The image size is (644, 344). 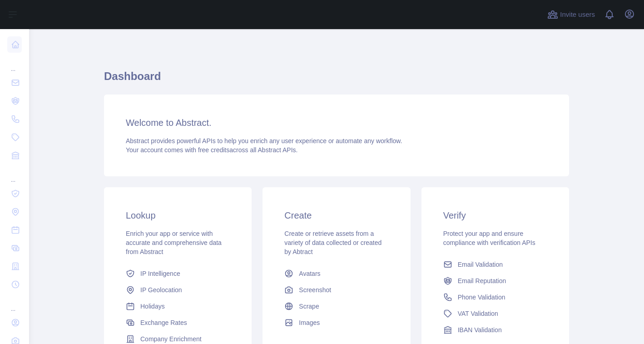 I want to click on span: Screenshot, so click(x=315, y=290).